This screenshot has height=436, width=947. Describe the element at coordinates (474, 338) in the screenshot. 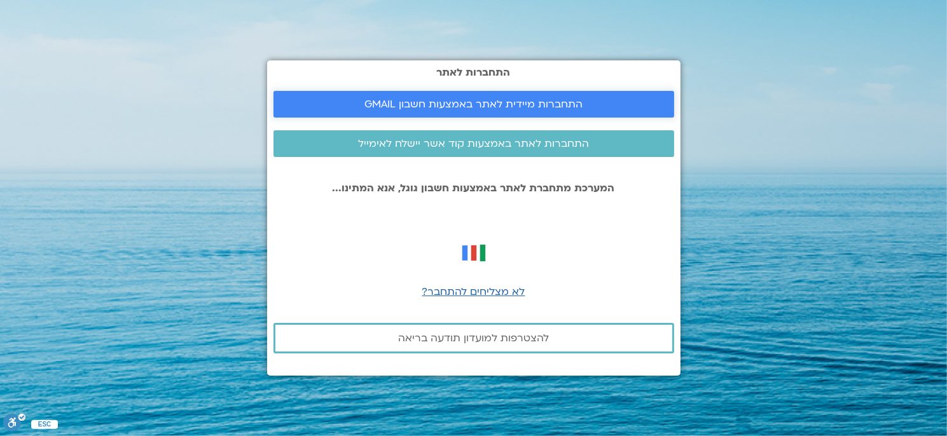

I see `a: להצטרפות למועדון תודעה בריאה` at that location.